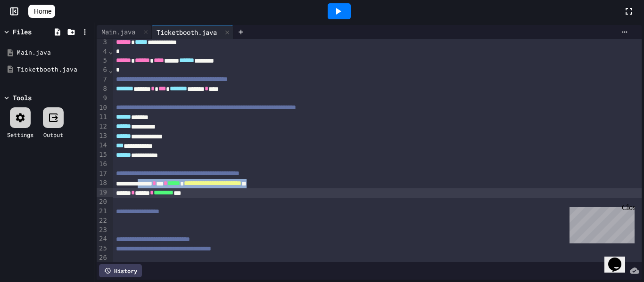  Describe the element at coordinates (102, 146) in the screenshot. I see `div: 14` at that location.